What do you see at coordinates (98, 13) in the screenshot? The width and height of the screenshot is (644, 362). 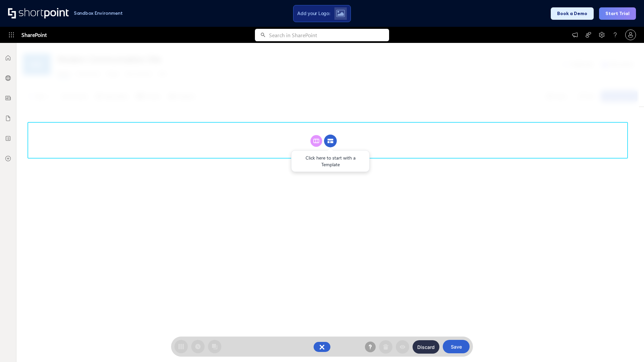 I see `h1: Sandbox Environment` at bounding box center [98, 13].